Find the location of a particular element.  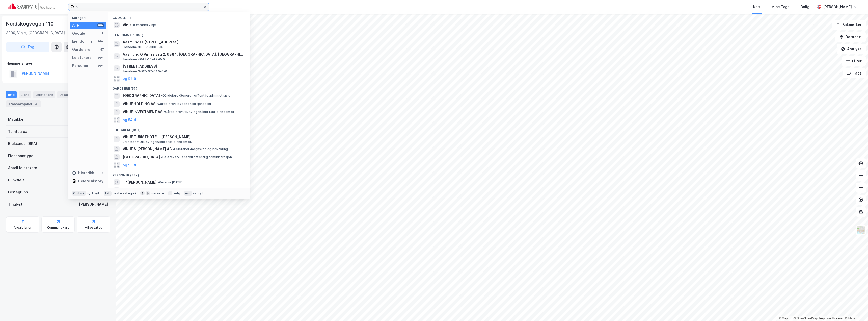

div: 3 is located at coordinates (36, 104).